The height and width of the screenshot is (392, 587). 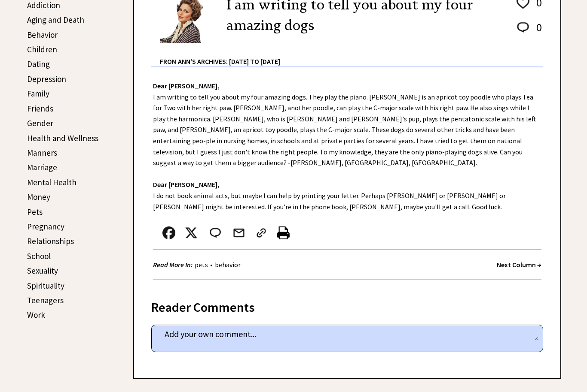 I want to click on a: Gender, so click(x=40, y=123).